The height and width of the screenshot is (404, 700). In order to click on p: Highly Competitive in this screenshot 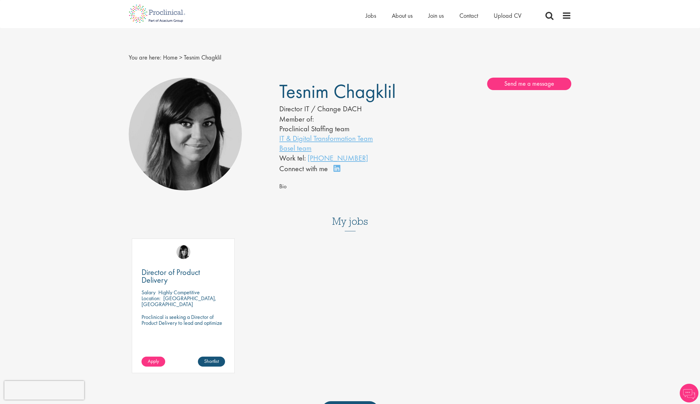, I will do `click(179, 292)`.